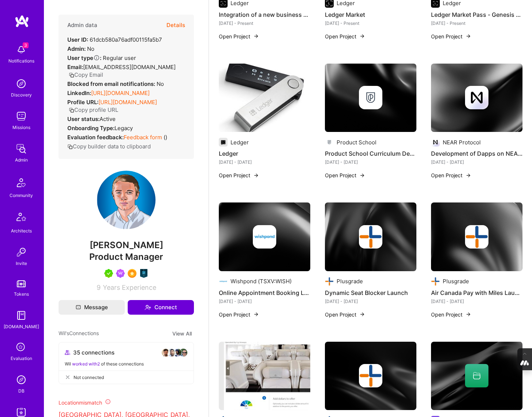  Describe the element at coordinates (477, 293) in the screenshot. I see `h4: Air Canada Pay with Miles Launch` at that location.